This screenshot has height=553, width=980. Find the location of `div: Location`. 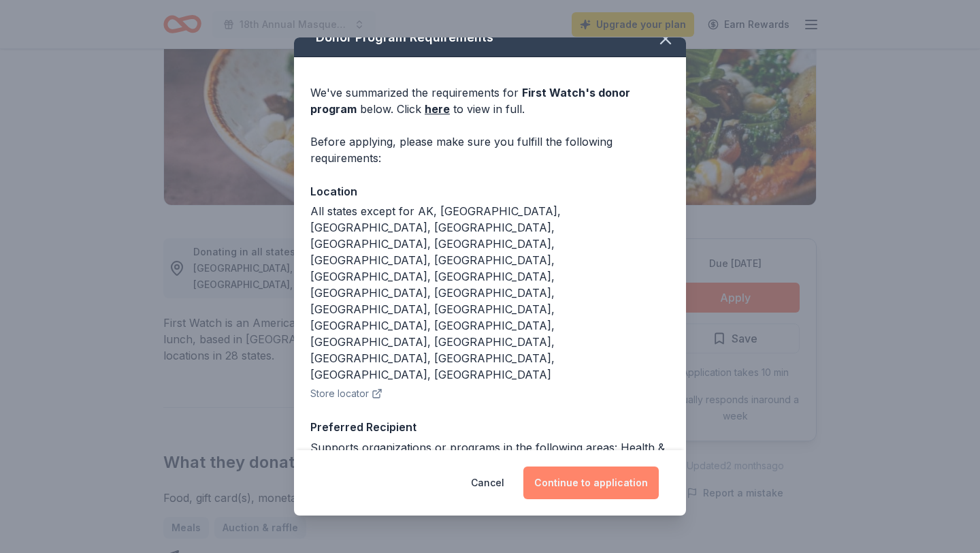

div: Location is located at coordinates (490, 191).